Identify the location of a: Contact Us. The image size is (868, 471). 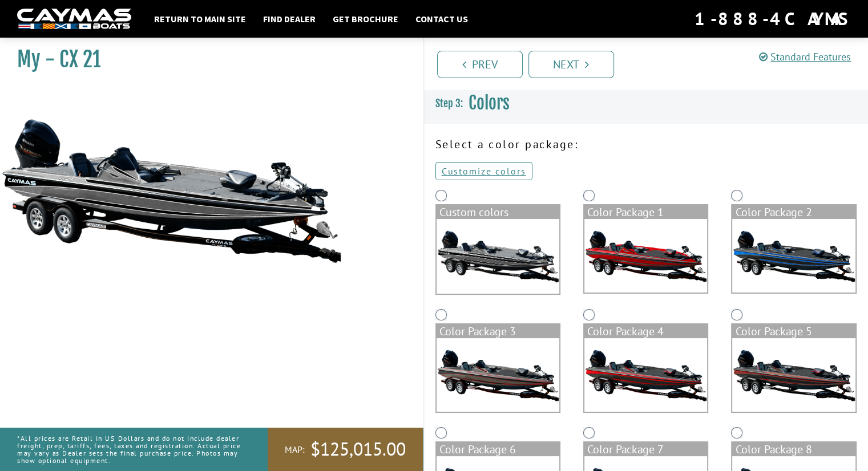
(441, 19).